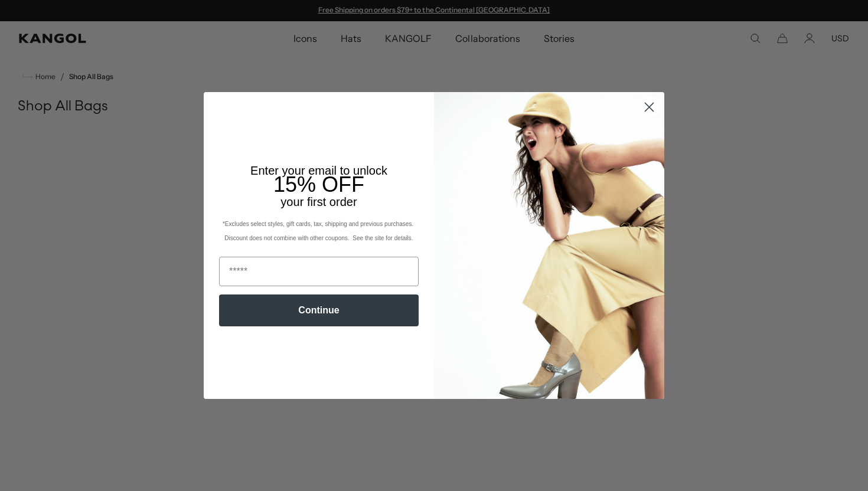  Describe the element at coordinates (319, 202) in the screenshot. I see `span: your first order` at that location.